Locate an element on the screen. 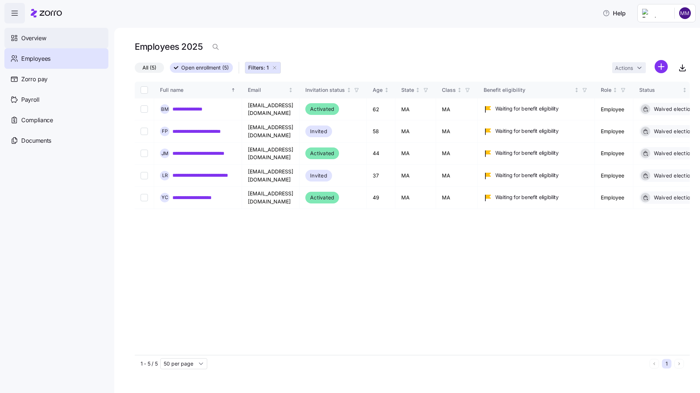 The width and height of the screenshot is (700, 393). span: 1 - 5 / 5 is located at coordinates (149, 364).